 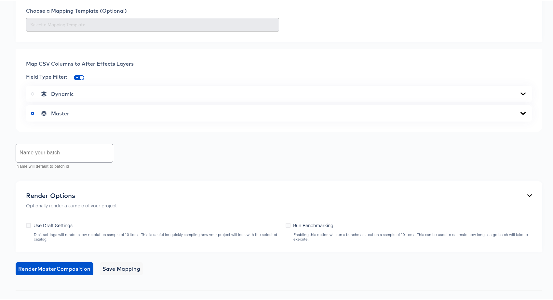 I want to click on span: Run Benchmarking, so click(x=313, y=224).